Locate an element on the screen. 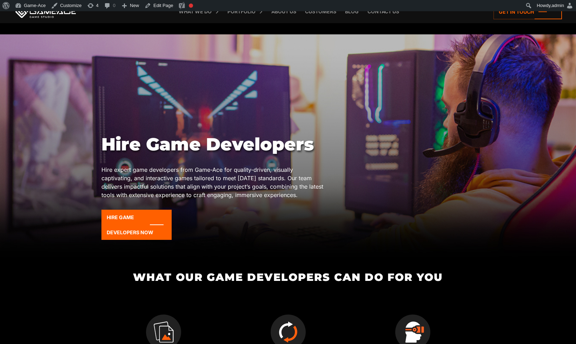 The image size is (576, 344). h1: Hire Game Developers is located at coordinates (213, 145).